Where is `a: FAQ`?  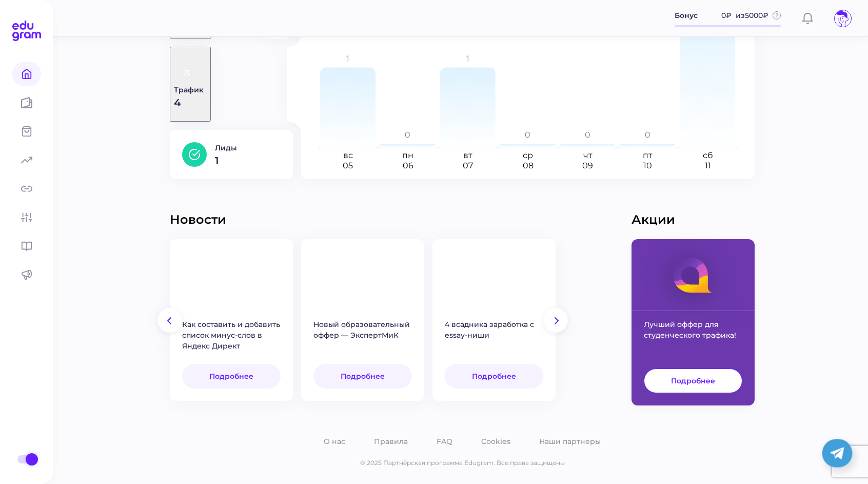 a: FAQ is located at coordinates (445, 441).